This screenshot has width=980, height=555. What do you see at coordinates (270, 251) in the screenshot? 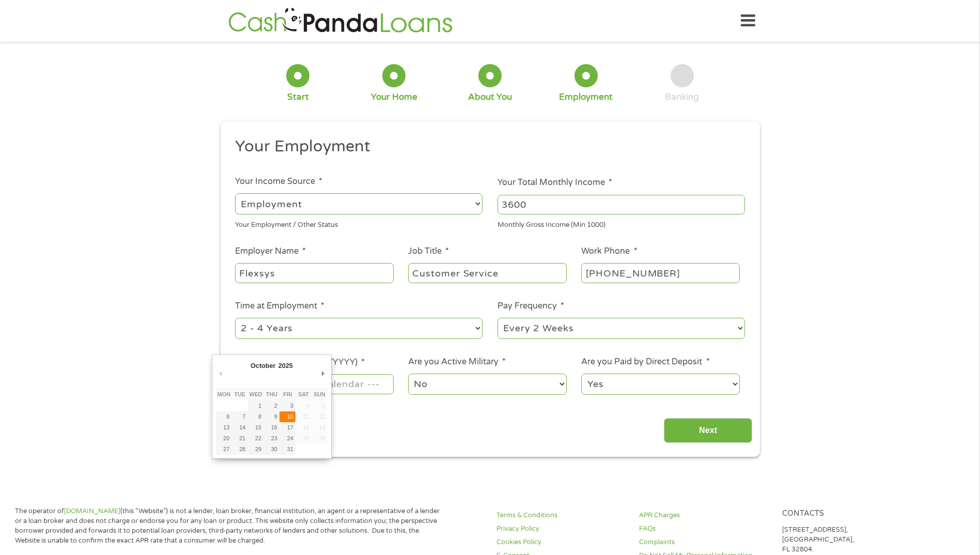
I see `label: Employer Name` at bounding box center [270, 251].